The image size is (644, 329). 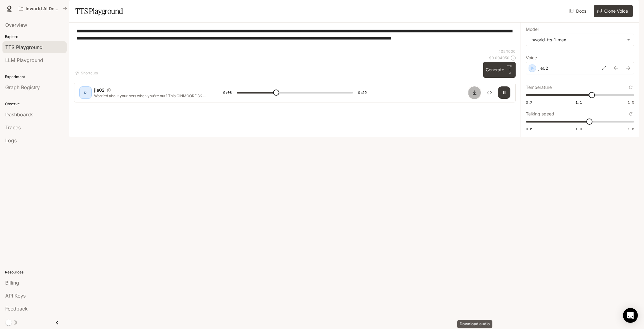 What do you see at coordinates (474, 92) in the screenshot?
I see `button: Download audio` at bounding box center [474, 92].